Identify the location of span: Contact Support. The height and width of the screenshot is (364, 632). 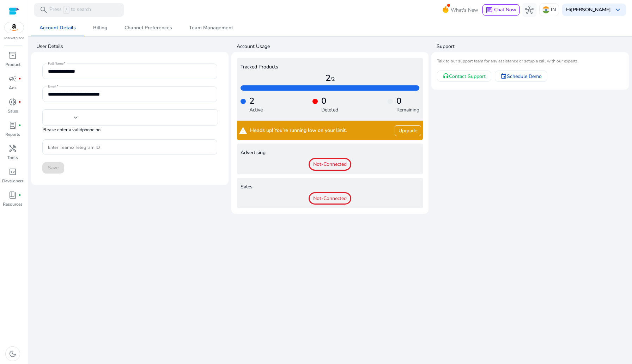
(467, 76).